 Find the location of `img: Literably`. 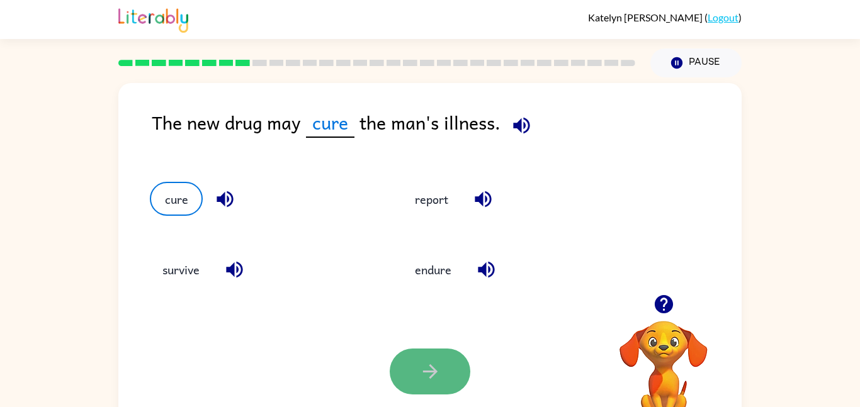

img: Literably is located at coordinates (153, 19).